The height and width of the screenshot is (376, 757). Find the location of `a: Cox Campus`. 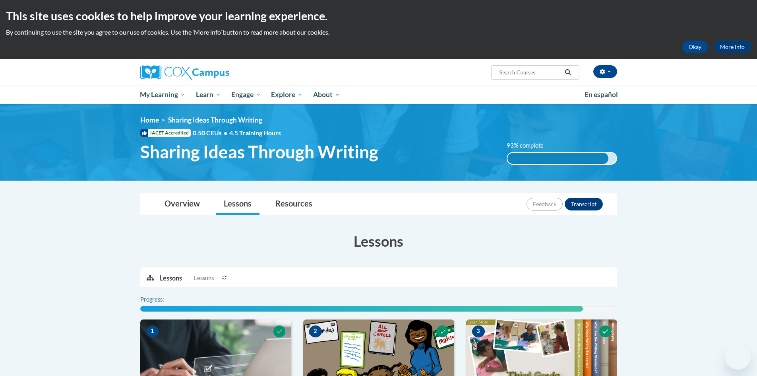

a: Cox Campus is located at coordinates (216, 72).